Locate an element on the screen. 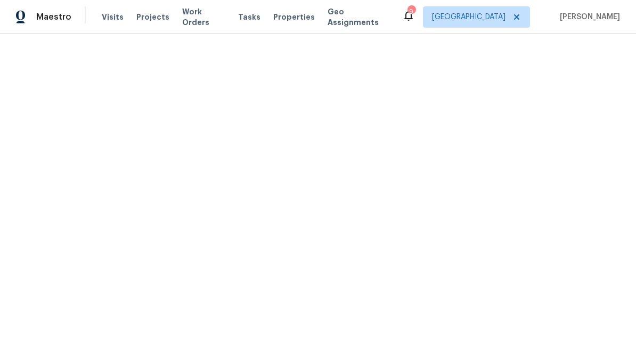 The height and width of the screenshot is (364, 636). span: Maestro is located at coordinates (54, 17).